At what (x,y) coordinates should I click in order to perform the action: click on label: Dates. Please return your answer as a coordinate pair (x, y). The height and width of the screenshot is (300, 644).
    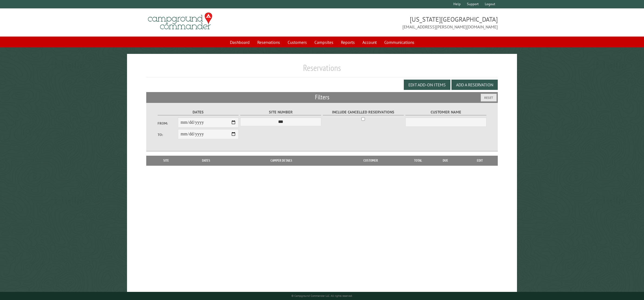
    Looking at the image, I should click on (198, 112).